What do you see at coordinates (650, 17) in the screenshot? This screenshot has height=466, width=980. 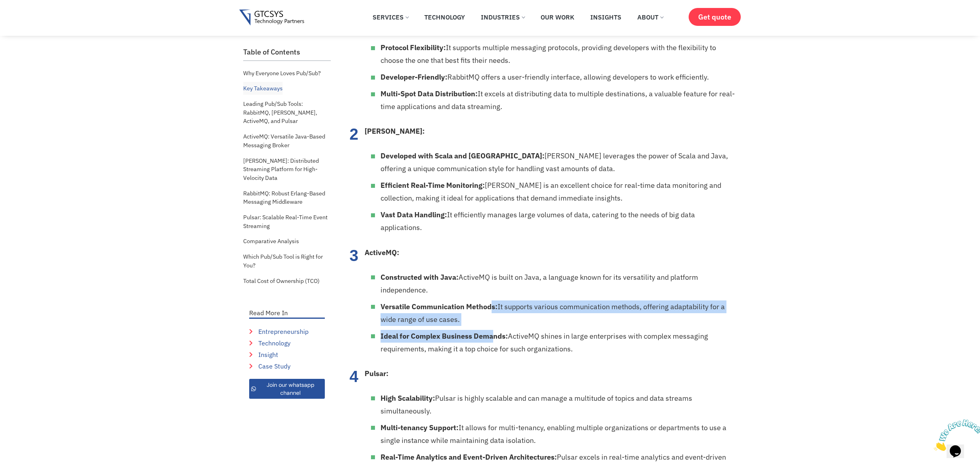 I see `a: About` at bounding box center [650, 17].